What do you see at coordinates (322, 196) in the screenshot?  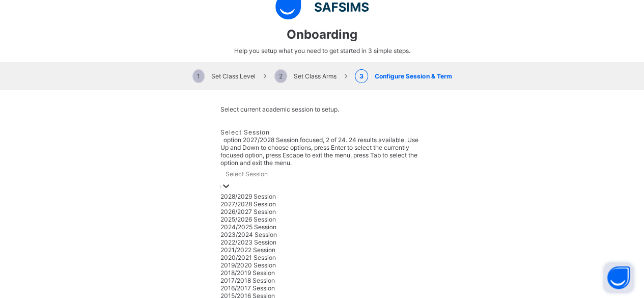 I see `div: 2028/2029 Session` at bounding box center [322, 196].